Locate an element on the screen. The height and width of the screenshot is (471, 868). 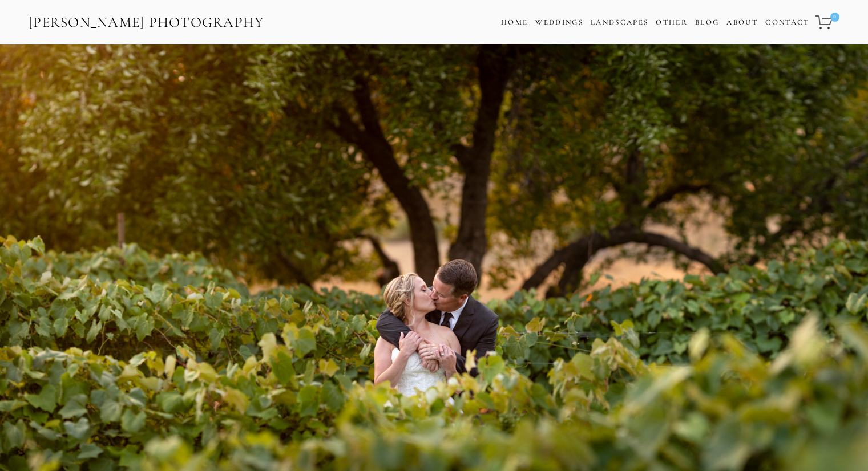
a: Contact is located at coordinates (786, 22).